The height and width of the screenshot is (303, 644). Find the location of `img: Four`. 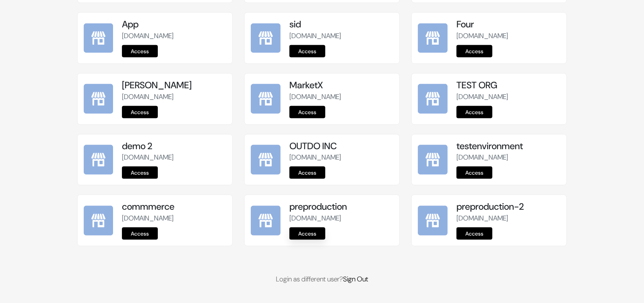

img: Four is located at coordinates (433, 38).